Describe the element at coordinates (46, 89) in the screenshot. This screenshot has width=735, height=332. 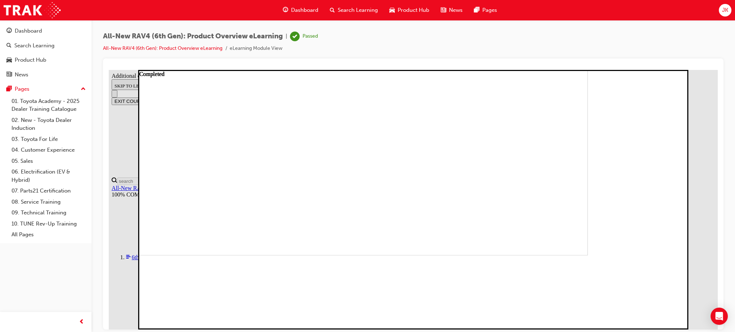
I see `button: Pages` at that location.